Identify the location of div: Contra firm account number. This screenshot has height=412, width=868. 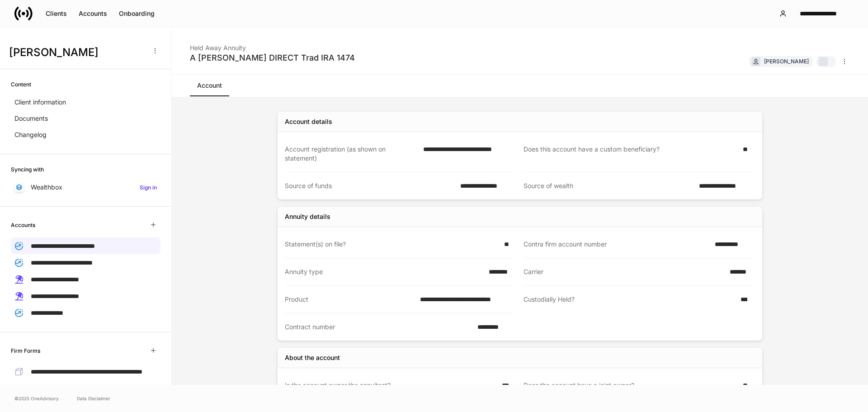
(617, 245).